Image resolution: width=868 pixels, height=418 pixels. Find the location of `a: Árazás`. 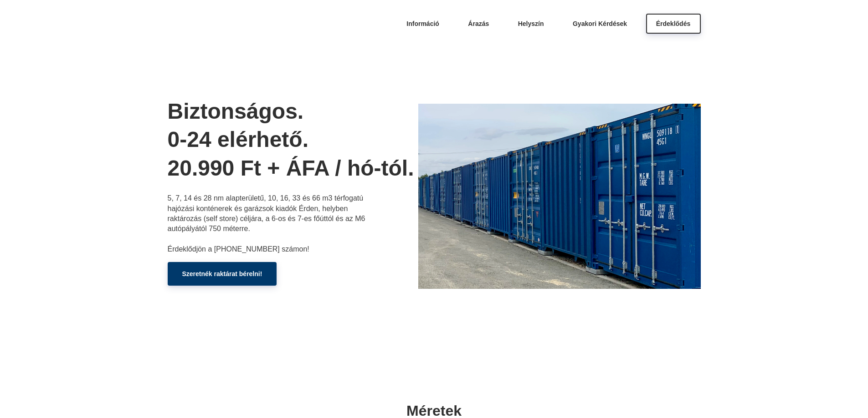

a: Árazás is located at coordinates (479, 24).